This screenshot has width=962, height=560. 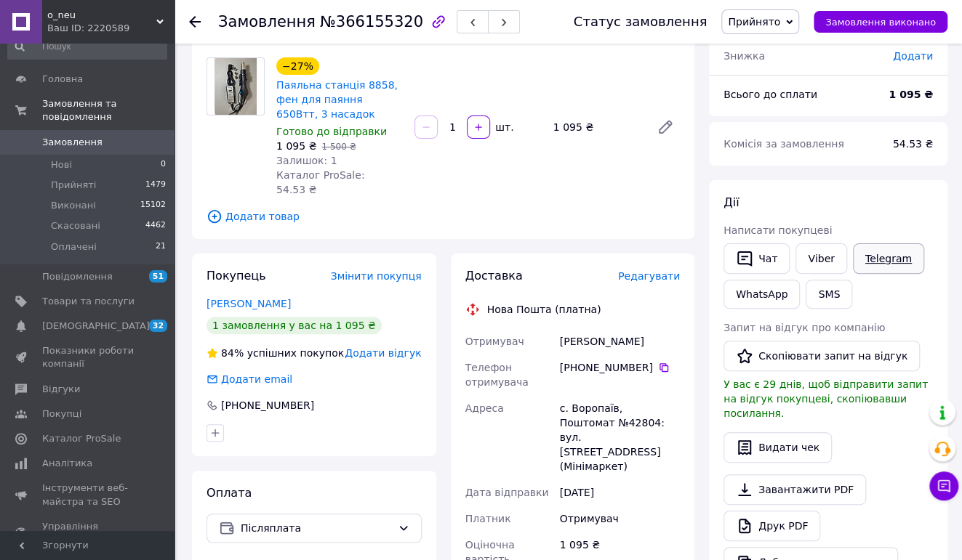 I want to click on span: Скасовані, so click(x=76, y=226).